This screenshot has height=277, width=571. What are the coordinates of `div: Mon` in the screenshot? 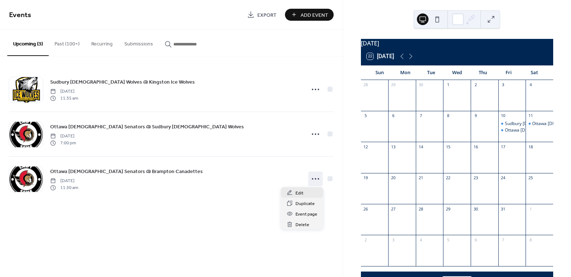 It's located at (406, 73).